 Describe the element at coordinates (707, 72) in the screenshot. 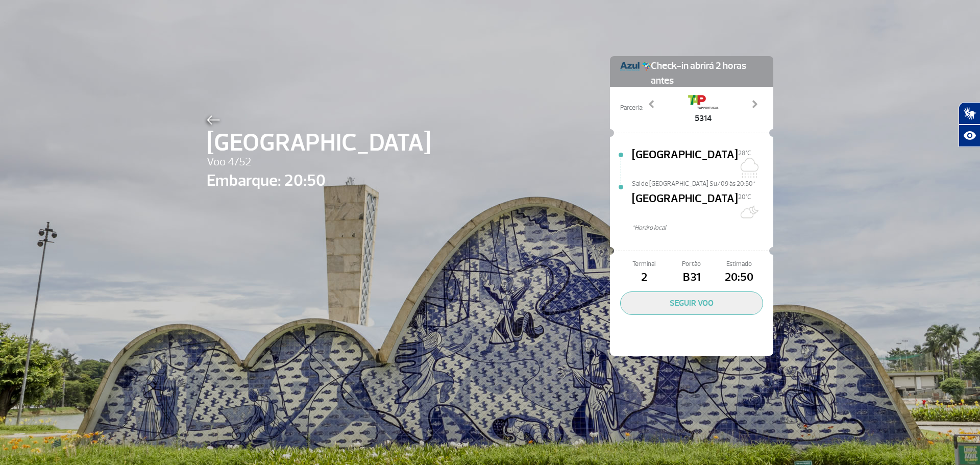

I see `span: Check-in abrirá 2 horas antes` at that location.